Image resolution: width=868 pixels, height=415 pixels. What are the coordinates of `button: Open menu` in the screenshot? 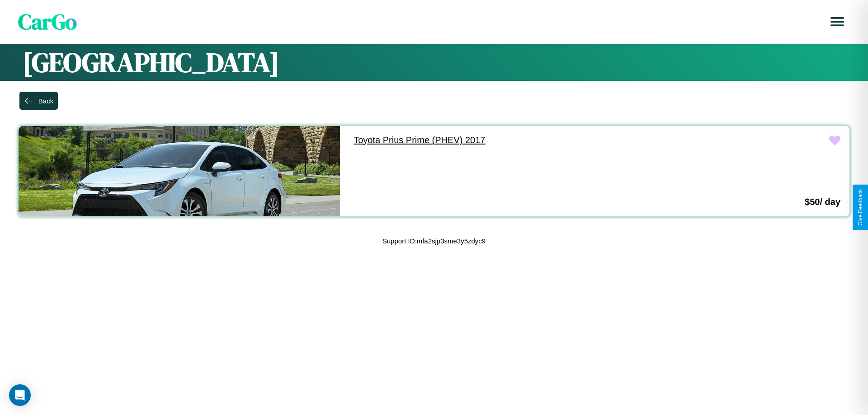 It's located at (838, 22).